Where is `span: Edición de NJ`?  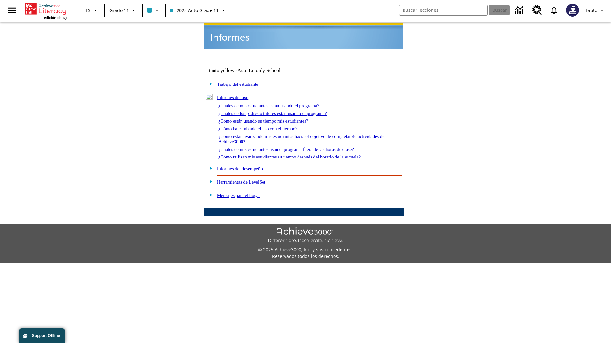
span: Edición de NJ is located at coordinates (55, 17).